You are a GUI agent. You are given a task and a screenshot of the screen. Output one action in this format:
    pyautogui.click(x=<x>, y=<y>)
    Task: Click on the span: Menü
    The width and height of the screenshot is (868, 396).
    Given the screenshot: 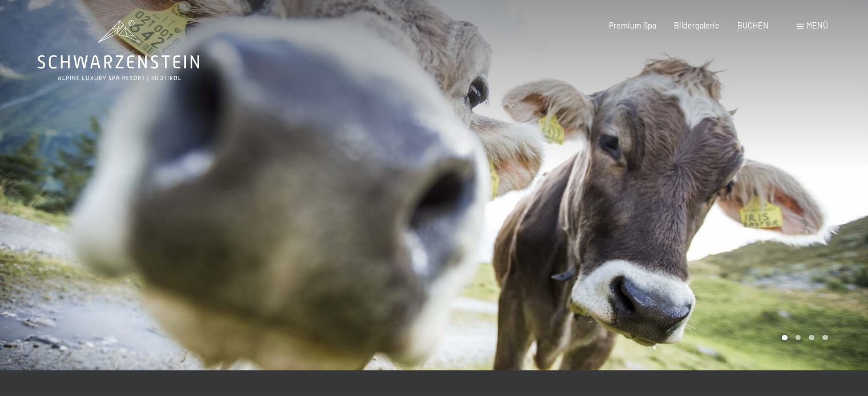 What is the action you would take?
    pyautogui.click(x=817, y=25)
    